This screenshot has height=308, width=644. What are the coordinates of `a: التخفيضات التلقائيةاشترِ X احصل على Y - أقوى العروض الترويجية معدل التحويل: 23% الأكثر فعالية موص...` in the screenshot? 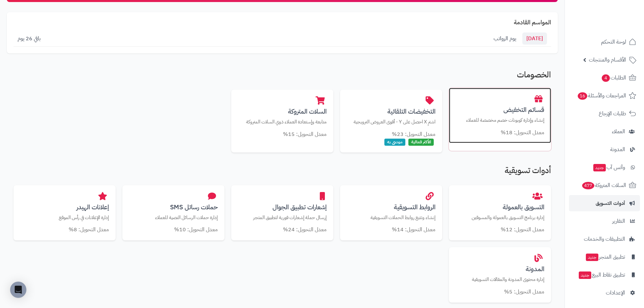 It's located at (391, 121).